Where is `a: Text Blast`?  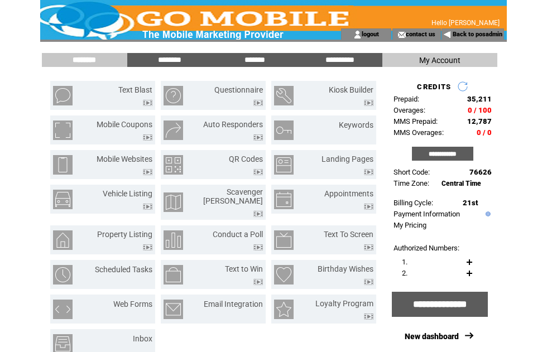
a: Text Blast is located at coordinates (135, 90).